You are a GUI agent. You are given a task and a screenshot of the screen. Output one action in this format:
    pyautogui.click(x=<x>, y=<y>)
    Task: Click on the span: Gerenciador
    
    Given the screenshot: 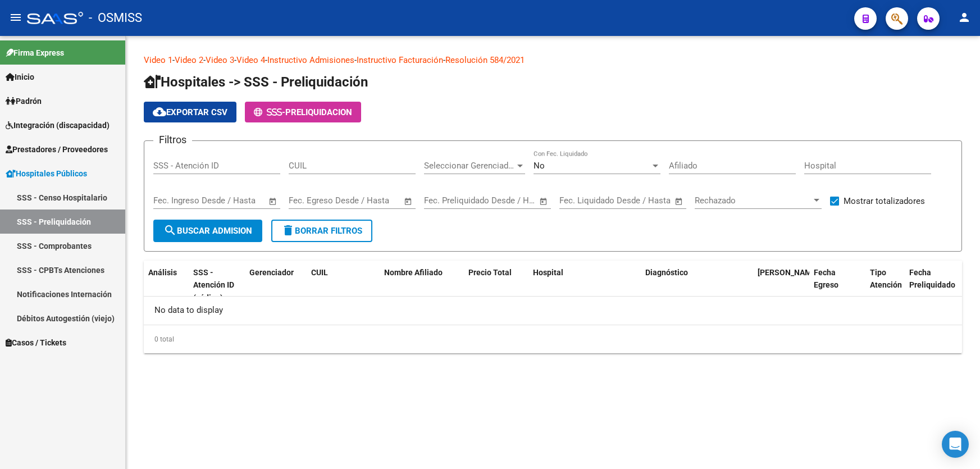 What is the action you would take?
    pyautogui.click(x=271, y=273)
    